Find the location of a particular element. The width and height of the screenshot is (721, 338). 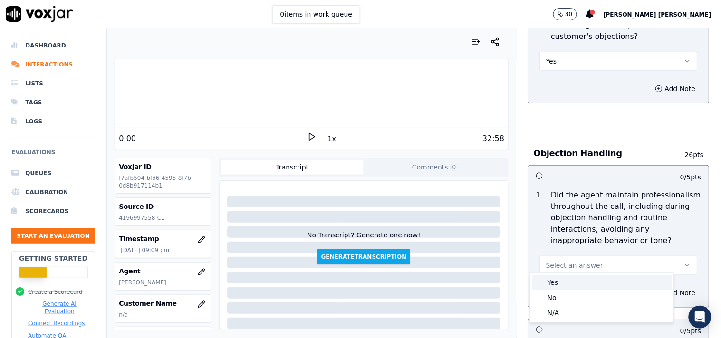

div: Open Intercom Messenger is located at coordinates (700, 317).